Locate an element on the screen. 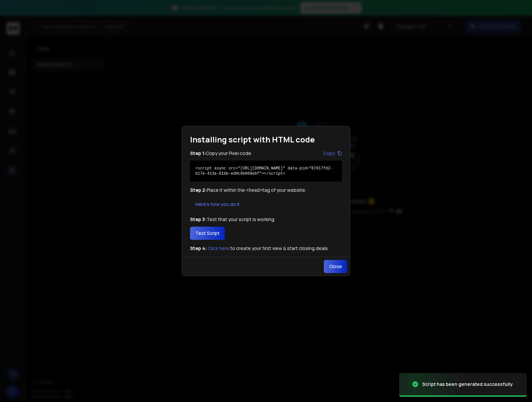  h1: Installing script with HTML code is located at coordinates (266, 136).